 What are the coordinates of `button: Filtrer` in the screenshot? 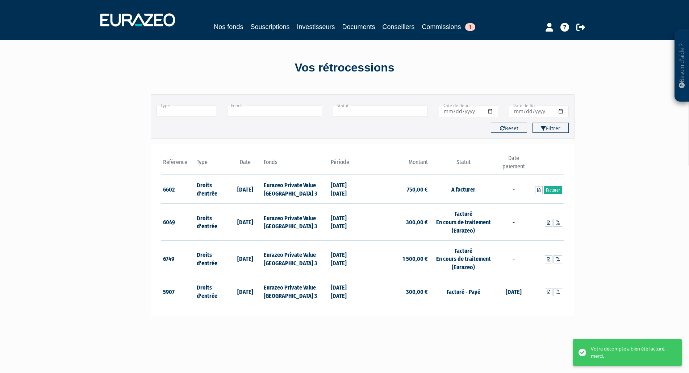 It's located at (551, 128).